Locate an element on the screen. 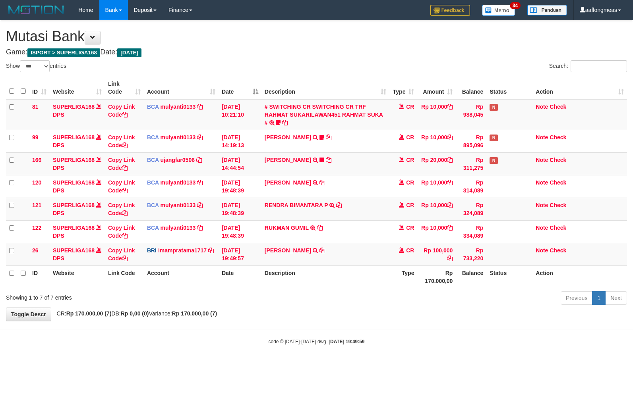  label: Search: is located at coordinates (588, 66).